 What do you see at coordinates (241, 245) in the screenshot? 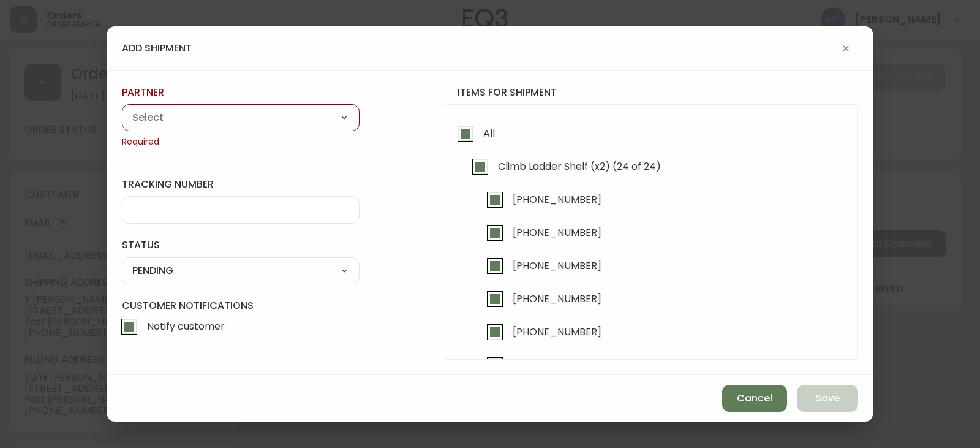
I see `label: status` at bounding box center [241, 245].